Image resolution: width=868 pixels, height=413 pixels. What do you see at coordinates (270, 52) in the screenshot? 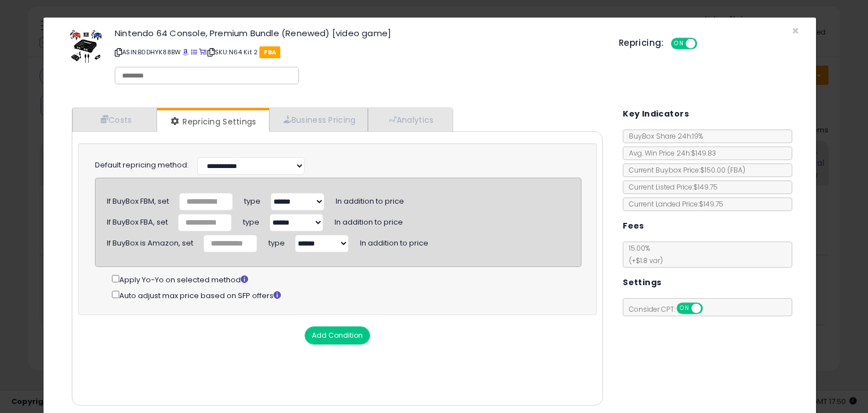
I see `span: FBA` at bounding box center [270, 52].